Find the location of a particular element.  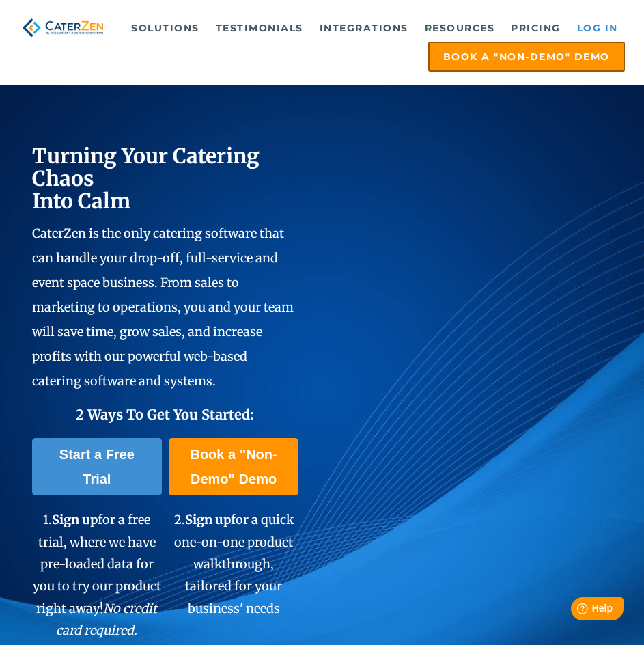

span: 2 Ways To Get You Started: is located at coordinates (165, 414).